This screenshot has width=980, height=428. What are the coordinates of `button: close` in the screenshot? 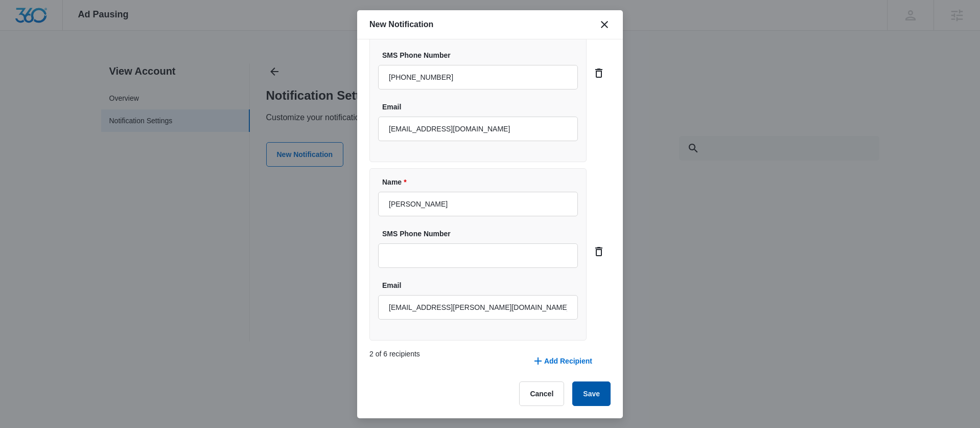 It's located at (605, 25).